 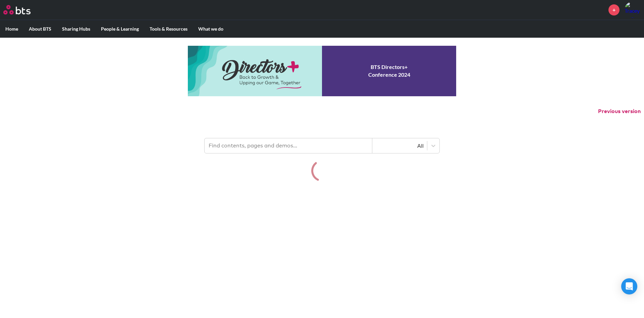 I want to click on label: People & Learning, so click(x=120, y=29).